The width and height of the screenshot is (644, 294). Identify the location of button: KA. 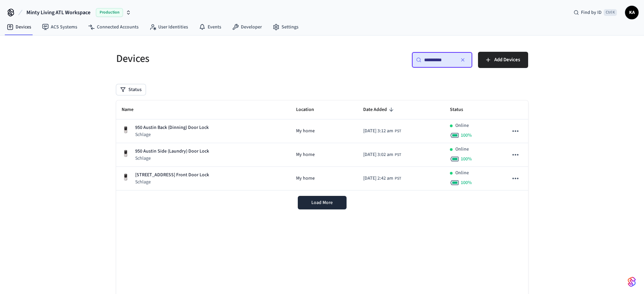
(632, 12).